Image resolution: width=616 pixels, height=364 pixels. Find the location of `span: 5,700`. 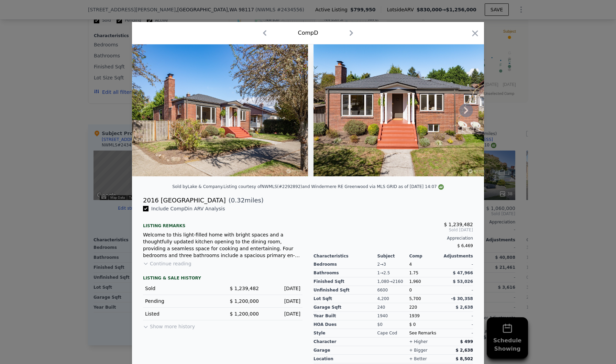

span: 5,700 is located at coordinates (415, 299).